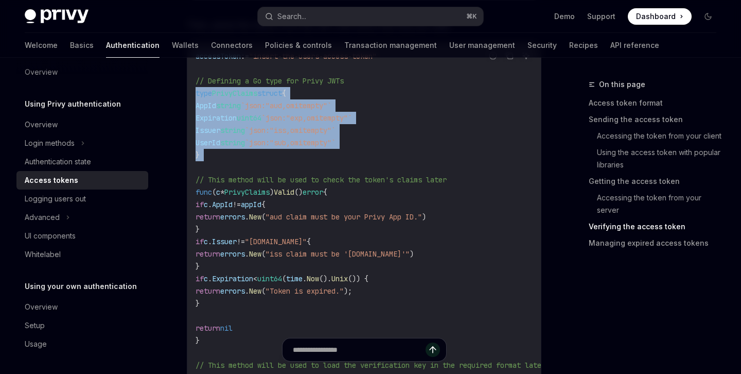 Image resolution: width=741 pixels, height=374 pixels. What do you see at coordinates (82, 180) in the screenshot?
I see `a: Access tokens` at bounding box center [82, 180].